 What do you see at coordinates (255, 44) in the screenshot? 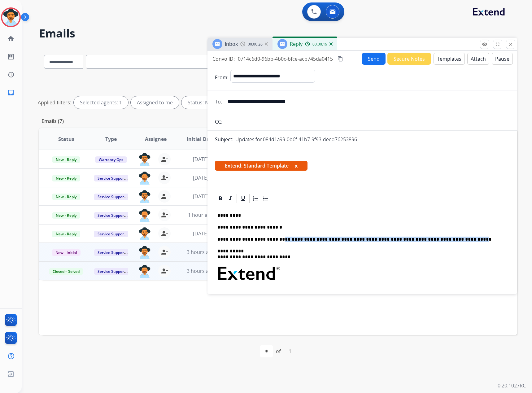
I see `span: 00:00:26` at bounding box center [255, 44].